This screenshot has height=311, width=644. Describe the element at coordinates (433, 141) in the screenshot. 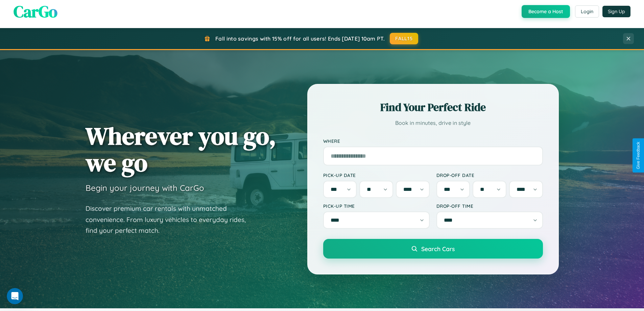

I see `label: Where` at that location.